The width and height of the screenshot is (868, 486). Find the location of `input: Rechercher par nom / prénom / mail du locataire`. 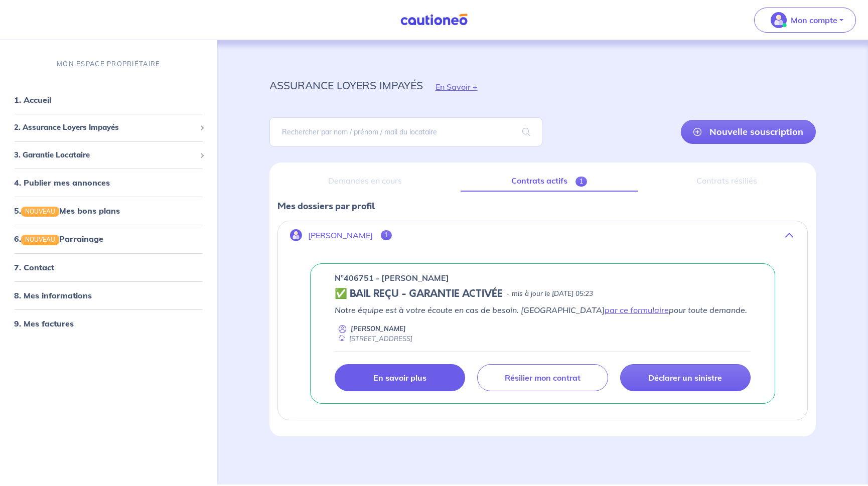

input: Rechercher par nom / prénom / mail du locataire is located at coordinates (406, 132).